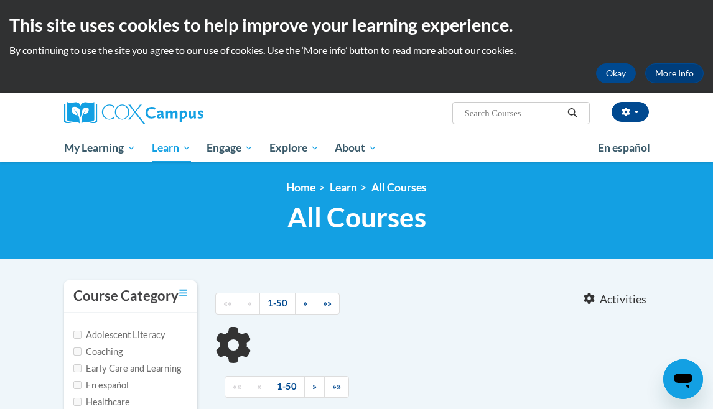  Describe the element at coordinates (624, 147) in the screenshot. I see `span: En español` at that location.